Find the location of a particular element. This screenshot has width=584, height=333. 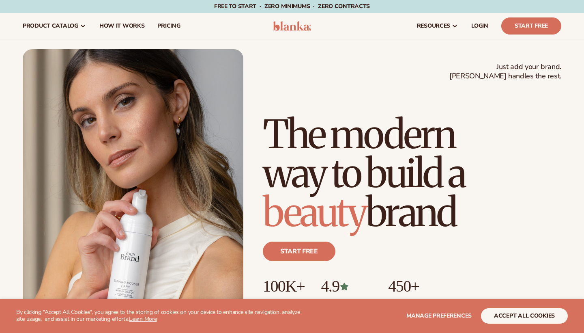

a: Start free is located at coordinates (299, 251).